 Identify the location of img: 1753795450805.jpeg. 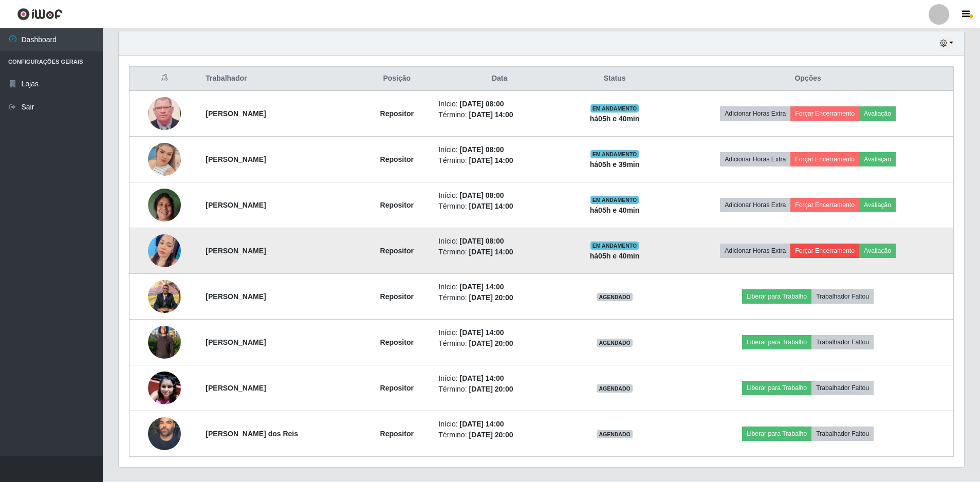
(164, 251).